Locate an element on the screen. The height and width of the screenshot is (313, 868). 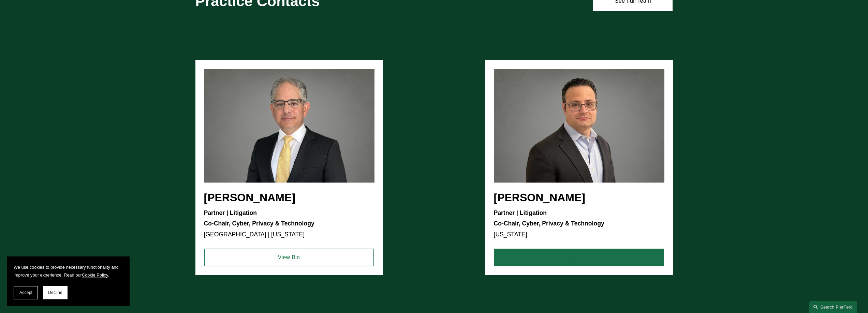
button: Decline is located at coordinates (56, 293).